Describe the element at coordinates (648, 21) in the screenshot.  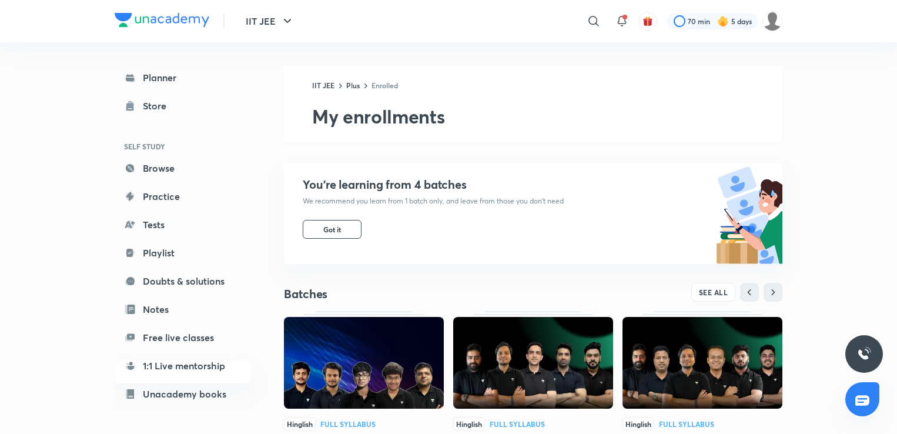
I see `img: avatar` at that location.